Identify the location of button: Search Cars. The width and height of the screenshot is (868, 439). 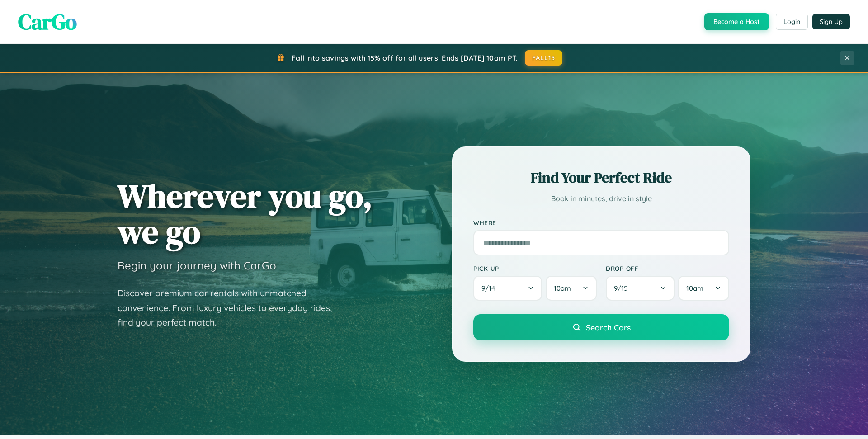
(601, 327).